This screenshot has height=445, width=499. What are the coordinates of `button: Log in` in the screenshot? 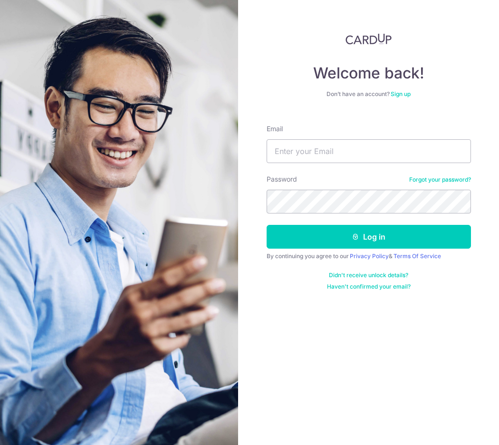 It's located at (369, 237).